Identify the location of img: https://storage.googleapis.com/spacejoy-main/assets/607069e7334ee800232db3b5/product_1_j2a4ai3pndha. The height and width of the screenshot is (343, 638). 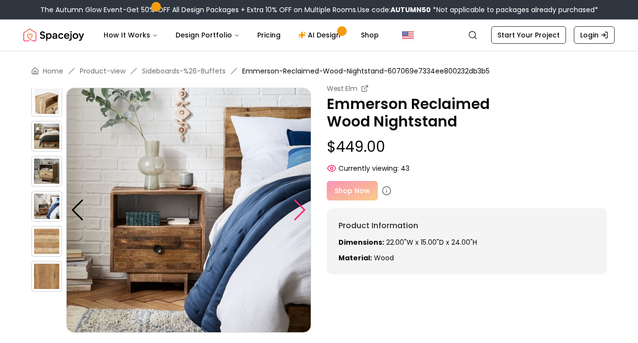
(47, 276).